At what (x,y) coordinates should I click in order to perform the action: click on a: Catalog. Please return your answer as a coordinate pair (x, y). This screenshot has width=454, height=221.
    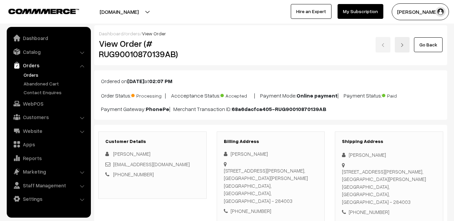
    Looking at the image, I should click on (48, 52).